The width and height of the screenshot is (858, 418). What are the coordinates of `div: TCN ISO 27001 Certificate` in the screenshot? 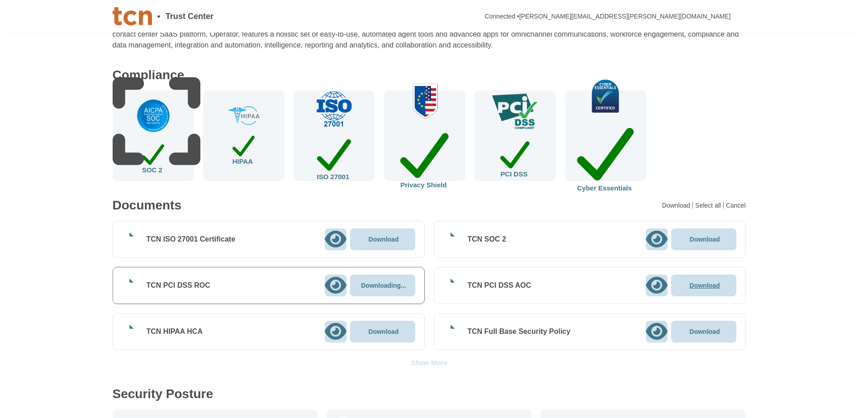 It's located at (191, 239).